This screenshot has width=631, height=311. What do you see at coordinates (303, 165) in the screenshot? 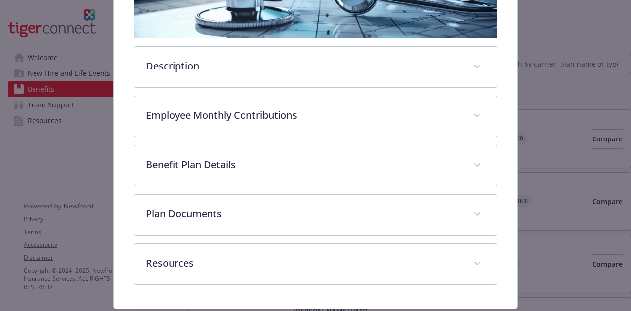
I see `p: Benefit Plan Details` at bounding box center [303, 165].